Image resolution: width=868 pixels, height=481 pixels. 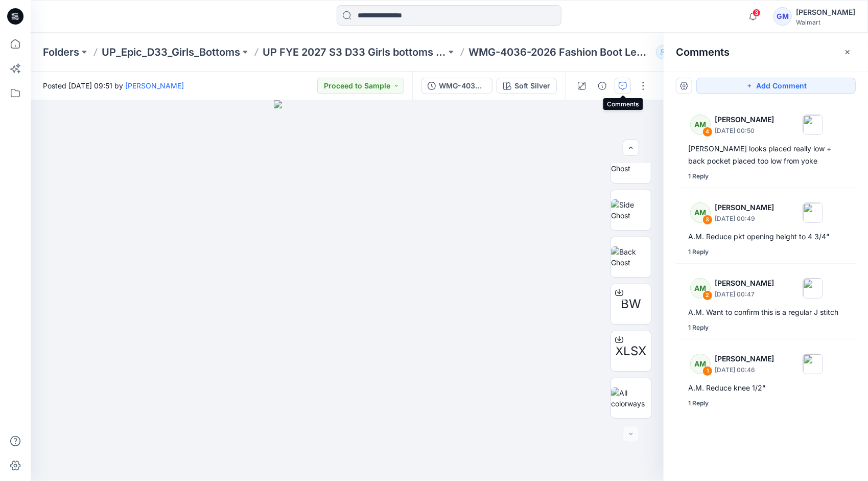 I want to click on button: Details, so click(x=602, y=86).